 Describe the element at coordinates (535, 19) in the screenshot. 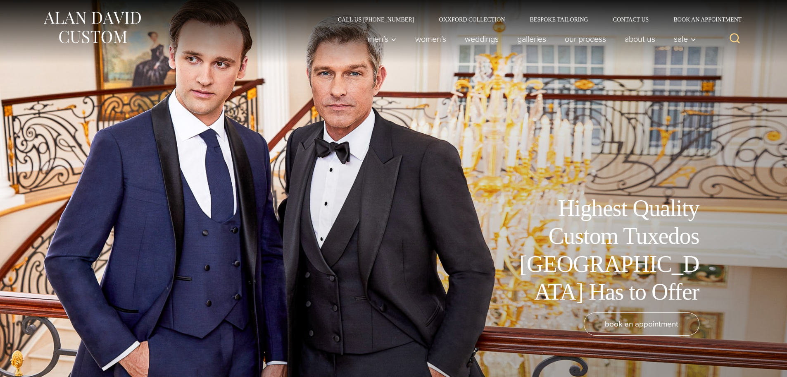

I see `nav: Secondary Navigation` at that location.